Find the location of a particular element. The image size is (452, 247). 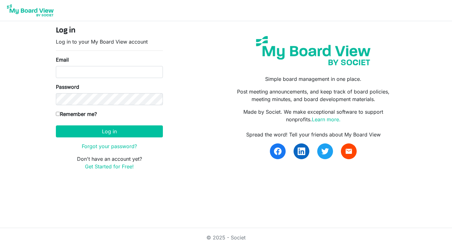

button: Log in is located at coordinates (109, 131).